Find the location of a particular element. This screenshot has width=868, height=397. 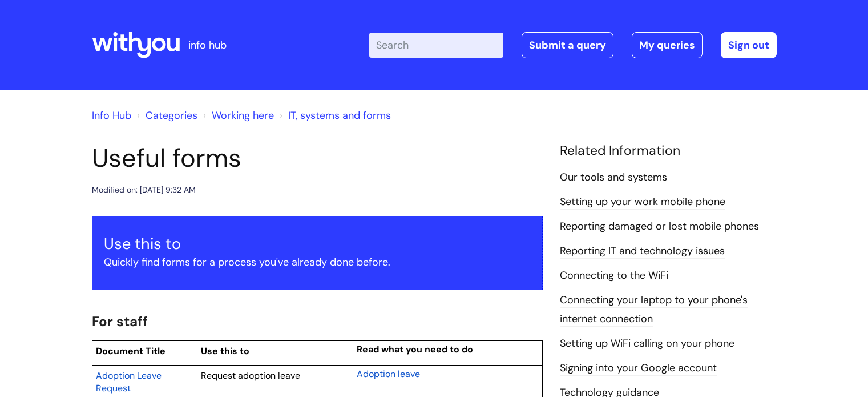

a: Info Hub is located at coordinates (111, 115).